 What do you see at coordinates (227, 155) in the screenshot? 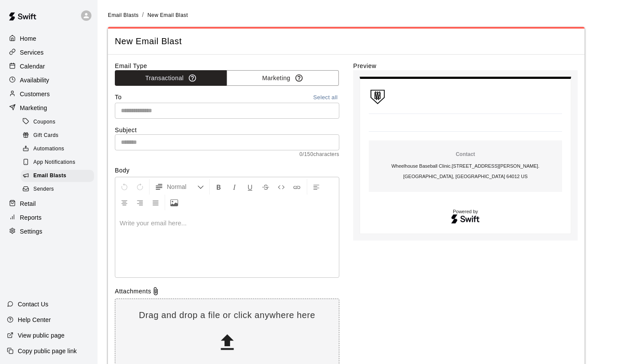
I see `span: 0 / 150 characters` at bounding box center [227, 155].